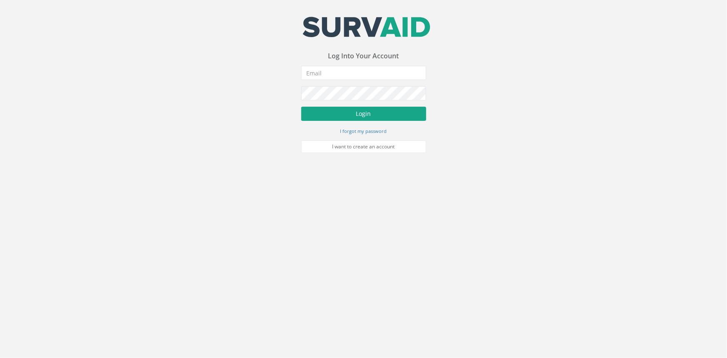  I want to click on button: Login, so click(364, 114).